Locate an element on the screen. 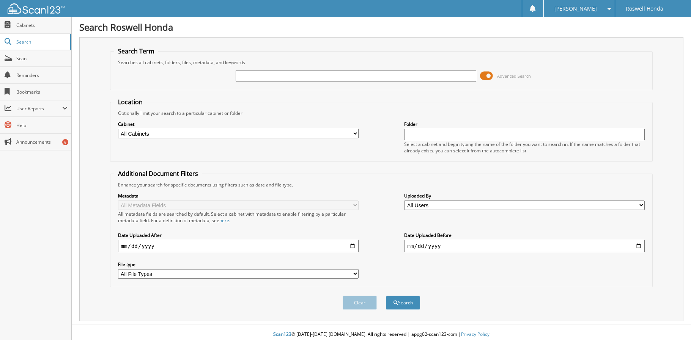 The image size is (691, 340). label: File type is located at coordinates (238, 264).